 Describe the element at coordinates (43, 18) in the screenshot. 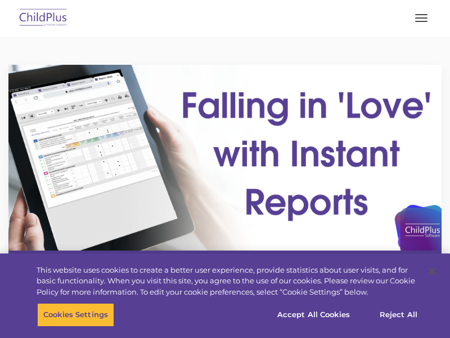

I see `img: ChildPlus by Procare Solutions` at that location.